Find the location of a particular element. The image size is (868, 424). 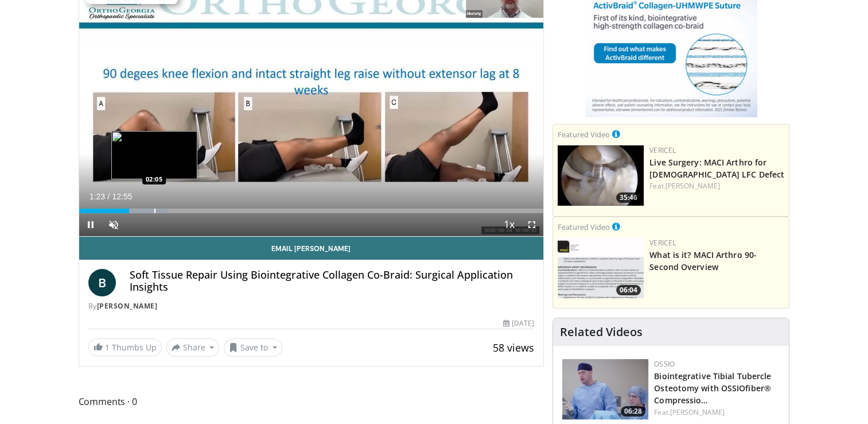

button: Unmute is located at coordinates (114, 225).